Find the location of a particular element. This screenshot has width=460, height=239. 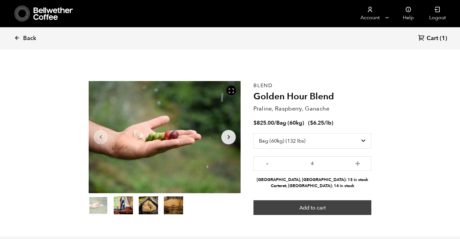

p: Praline, Raspberry, Ganache is located at coordinates (312, 109).